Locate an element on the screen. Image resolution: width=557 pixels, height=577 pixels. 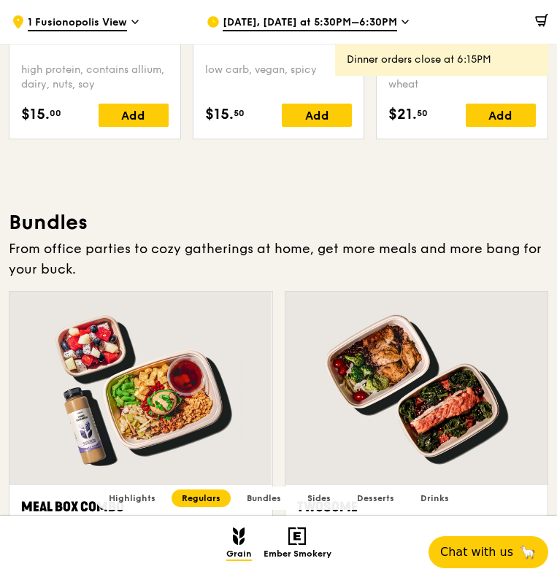
div: high protein, contains allium, dairy, nuts, soy is located at coordinates (95, 77).